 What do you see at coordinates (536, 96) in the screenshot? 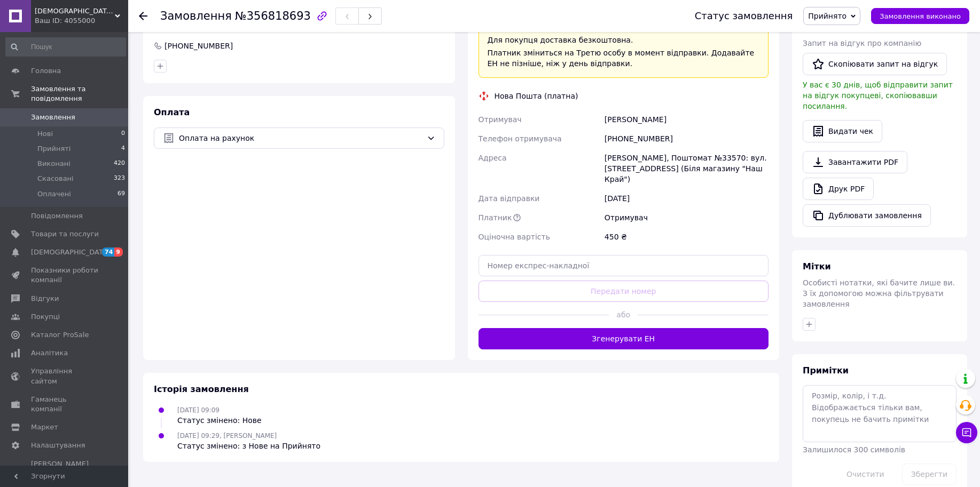
I see `div: Нова Пошта (платна)` at bounding box center [536, 96].